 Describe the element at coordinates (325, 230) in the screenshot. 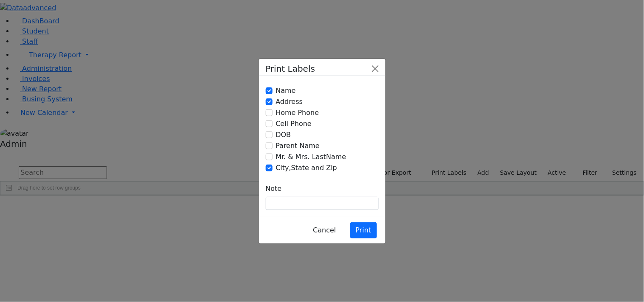

I see `button: Cancel` at that location.